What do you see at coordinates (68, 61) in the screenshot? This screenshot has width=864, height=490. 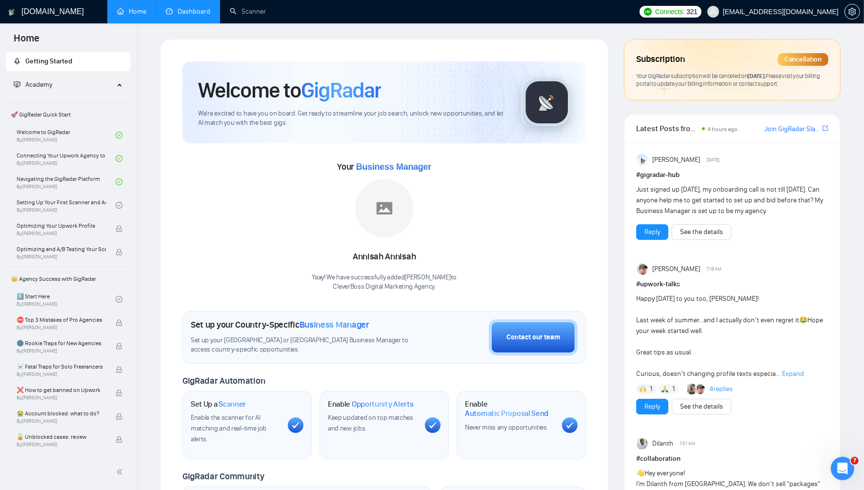 I see `li: Getting Started` at bounding box center [68, 61].